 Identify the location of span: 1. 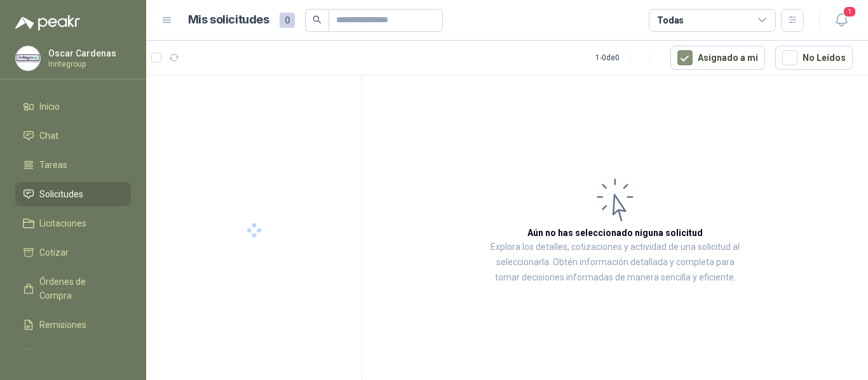
(850, 11).